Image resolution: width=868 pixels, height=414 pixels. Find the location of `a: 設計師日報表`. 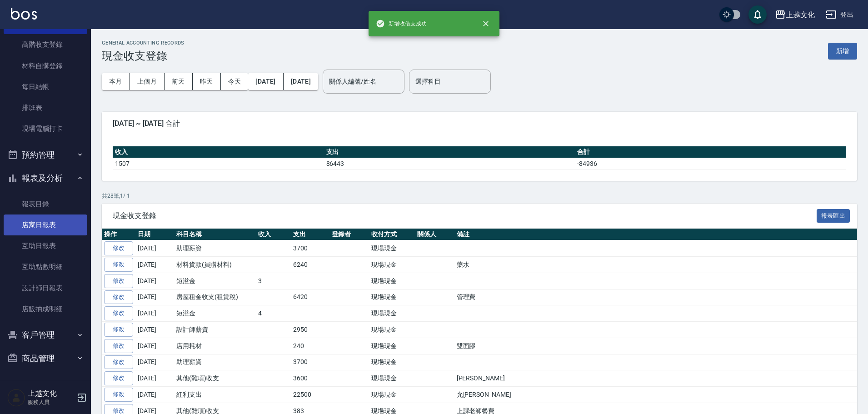

a: 設計師日報表 is located at coordinates (45, 289).